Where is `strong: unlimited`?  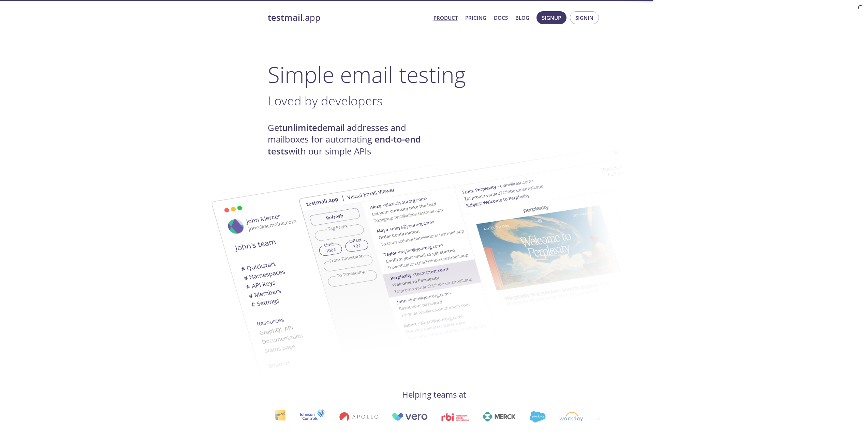 strong: unlimited is located at coordinates (302, 127).